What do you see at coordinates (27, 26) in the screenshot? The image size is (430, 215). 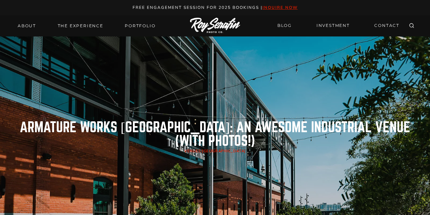 I see `a: About` at bounding box center [27, 26].